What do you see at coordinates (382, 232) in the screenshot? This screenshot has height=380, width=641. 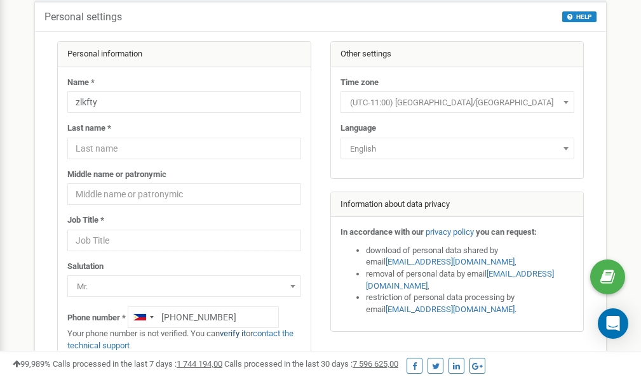 I see `strong: In accordance with our` at bounding box center [382, 232].